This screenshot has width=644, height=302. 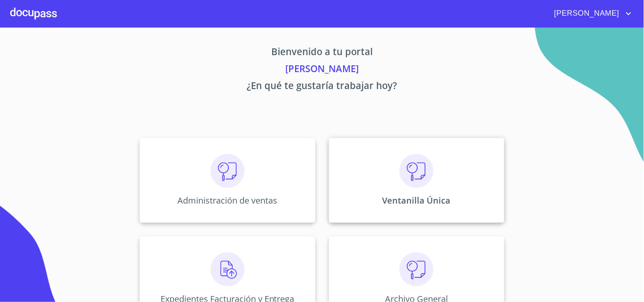 I want to click on img: carga.png, so click(x=228, y=269).